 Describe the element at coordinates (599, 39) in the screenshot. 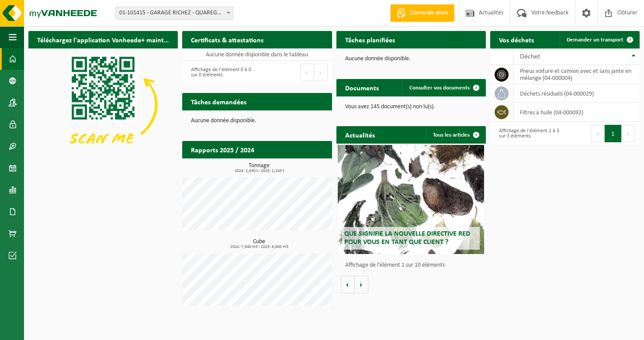

I see `a: Demander un transport` at that location.